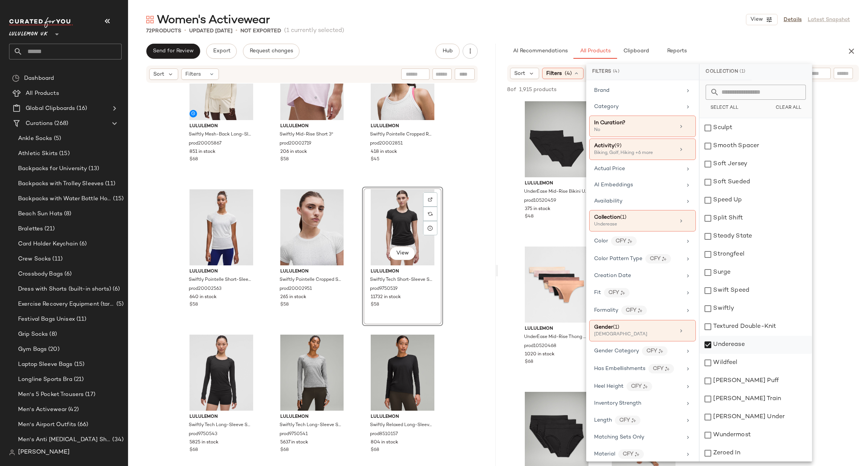  I want to click on span: Dashboard, so click(39, 78).